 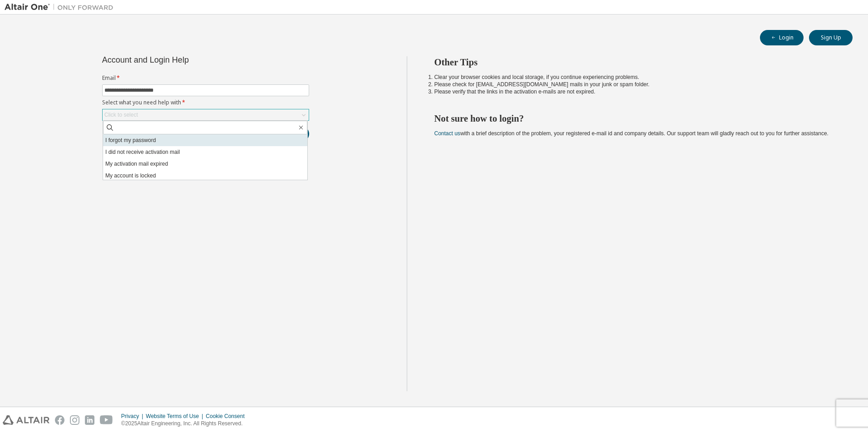 I want to click on li: Please verify that the links in the activation e-mails are not expired., so click(x=635, y=91).